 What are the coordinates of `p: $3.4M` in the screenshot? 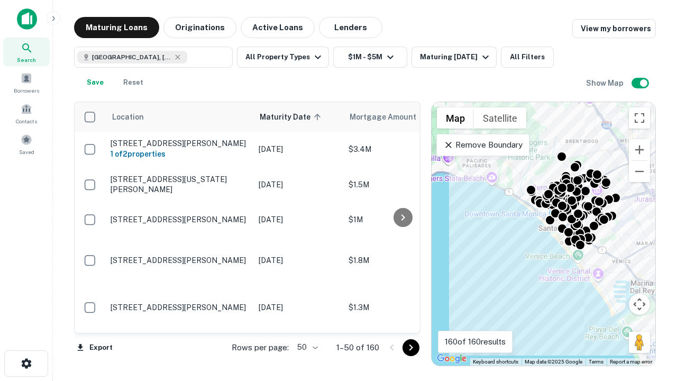 It's located at (401, 149).